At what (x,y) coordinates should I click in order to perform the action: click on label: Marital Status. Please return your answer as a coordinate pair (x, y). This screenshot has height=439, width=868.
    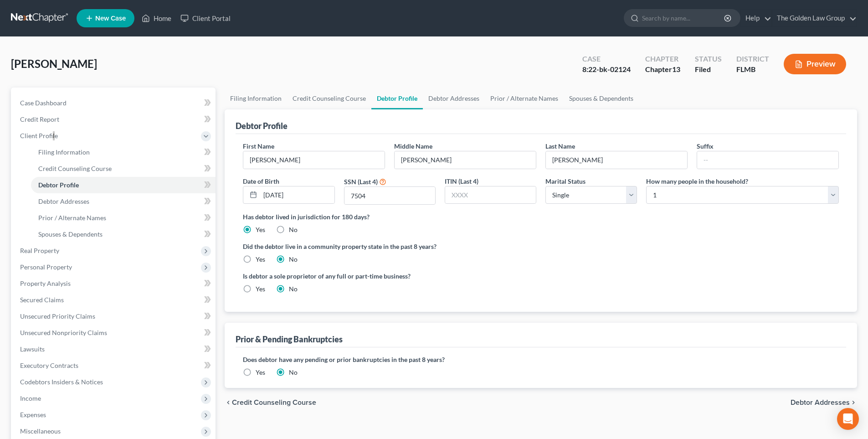
    Looking at the image, I should click on (566, 181).